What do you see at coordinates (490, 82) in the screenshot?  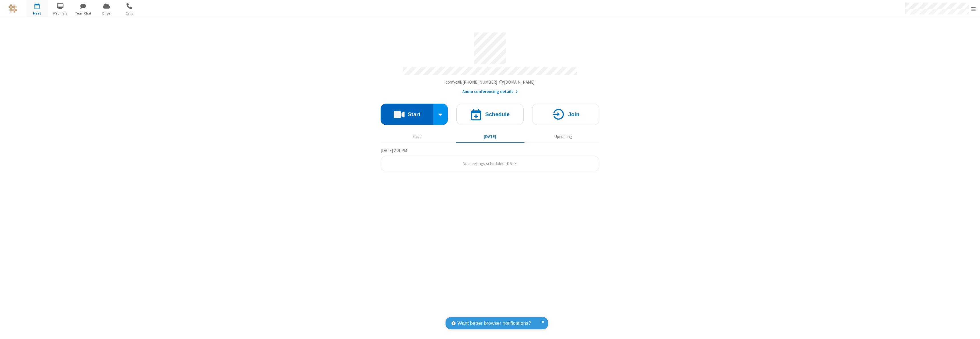 I see `span: Copy my meeting room link` at bounding box center [490, 82].